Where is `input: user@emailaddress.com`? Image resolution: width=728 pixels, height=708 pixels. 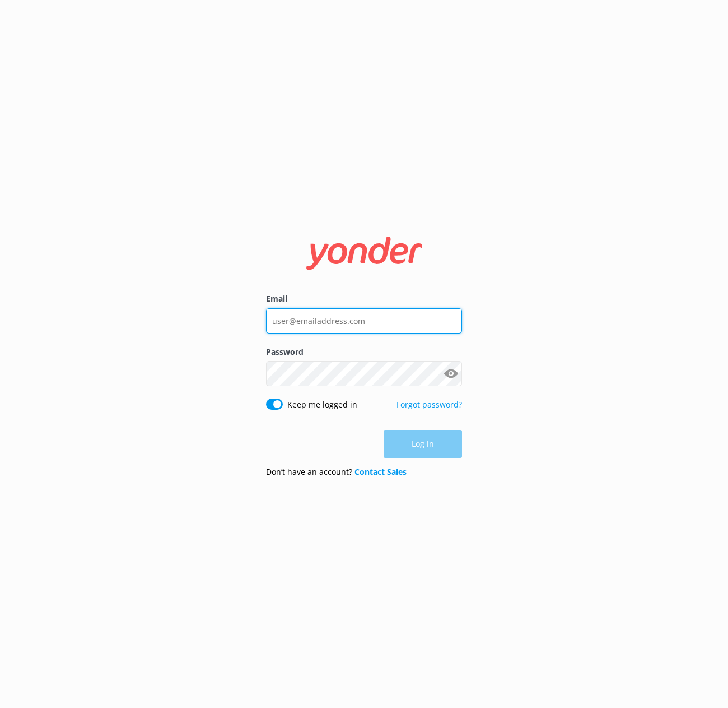 input: user@emailaddress.com is located at coordinates (364, 320).